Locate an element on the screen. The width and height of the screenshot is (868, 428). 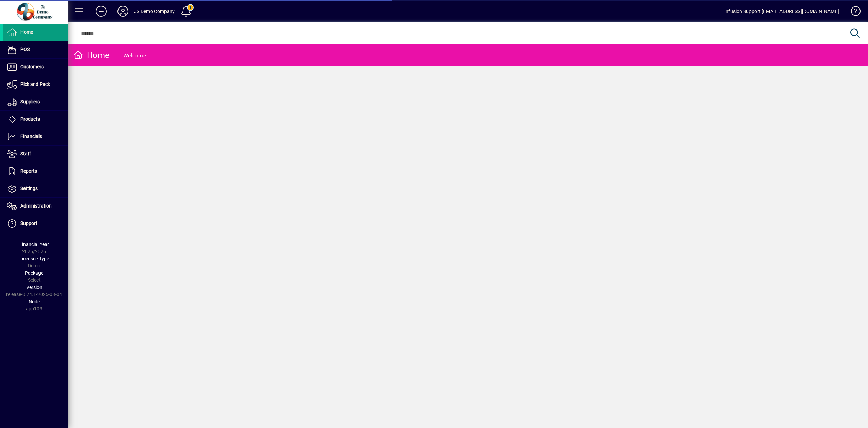
span: Suppliers is located at coordinates (30, 101).